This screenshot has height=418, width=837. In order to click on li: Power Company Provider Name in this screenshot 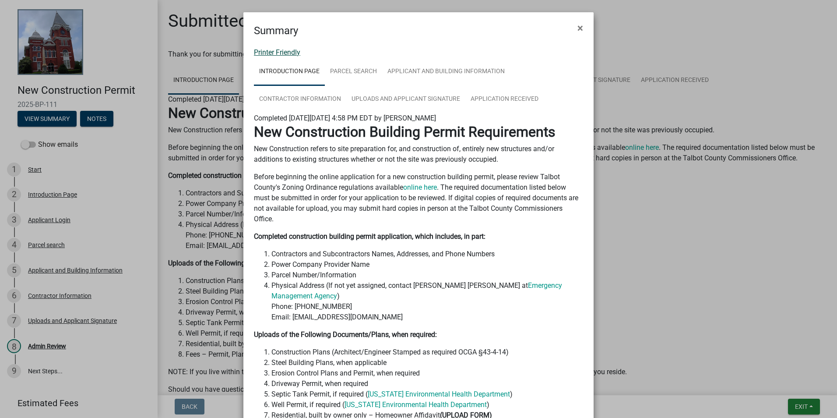, I will do `click(427, 264)`.